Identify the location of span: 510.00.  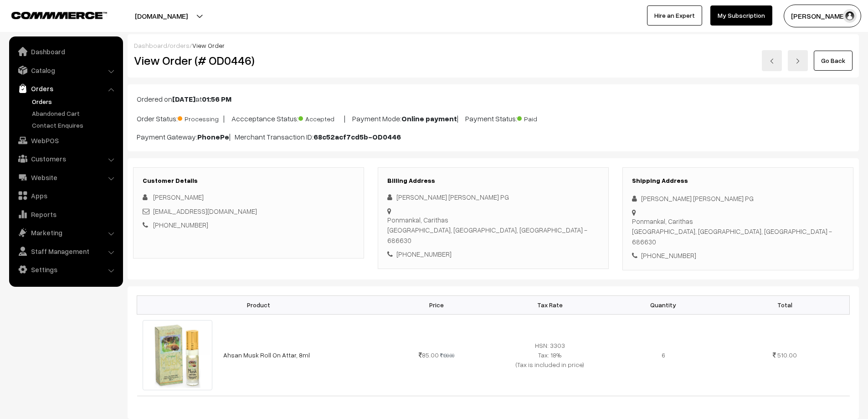
(787, 355).